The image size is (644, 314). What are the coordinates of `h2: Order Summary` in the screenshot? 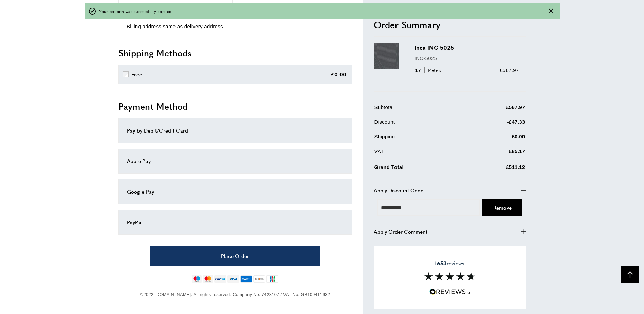 It's located at (450, 24).